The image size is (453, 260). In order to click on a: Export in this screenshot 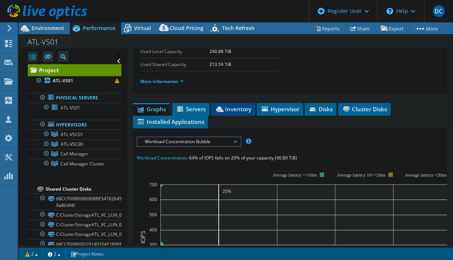, I will do `click(392, 28)`.